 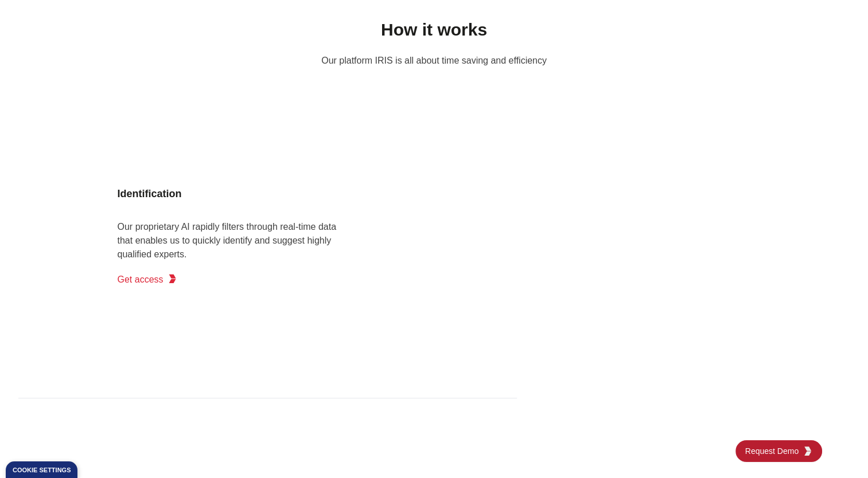 What do you see at coordinates (233, 241) in the screenshot?
I see `p: Our proprietary AI rapidly filters through real-time data that enables us to quickly identify and...` at bounding box center [233, 241].